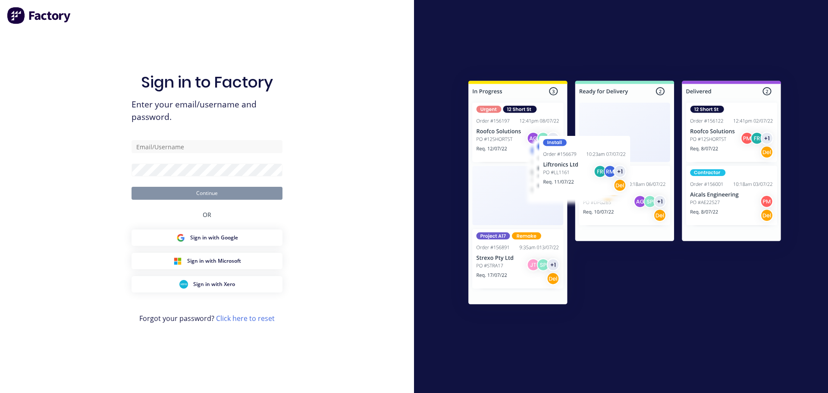 This screenshot has height=393, width=828. What do you see at coordinates (207, 111) in the screenshot?
I see `span: Enter your email/username and password.` at bounding box center [207, 111].